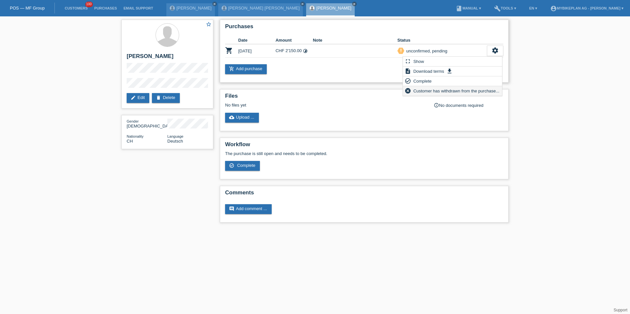 The width and height of the screenshot is (630, 314). Describe the element at coordinates (76, 8) in the screenshot. I see `a: Customers` at that location.